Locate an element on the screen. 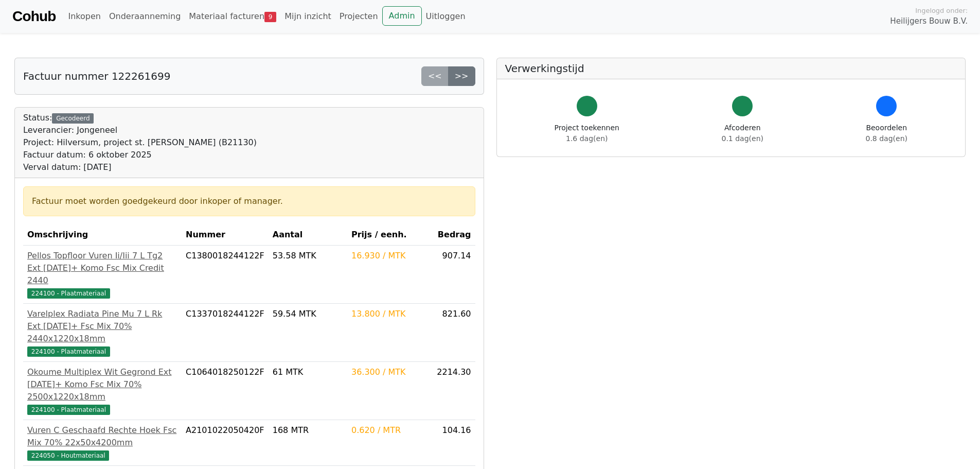 The height and width of the screenshot is (469, 980). div: 36.300 / MTK is located at coordinates (390, 372).